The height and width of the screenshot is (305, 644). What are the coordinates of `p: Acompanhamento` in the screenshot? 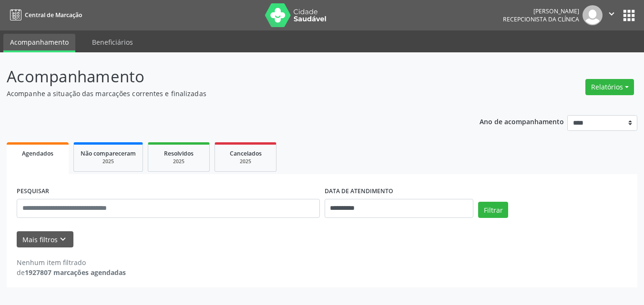 It's located at (227, 77).